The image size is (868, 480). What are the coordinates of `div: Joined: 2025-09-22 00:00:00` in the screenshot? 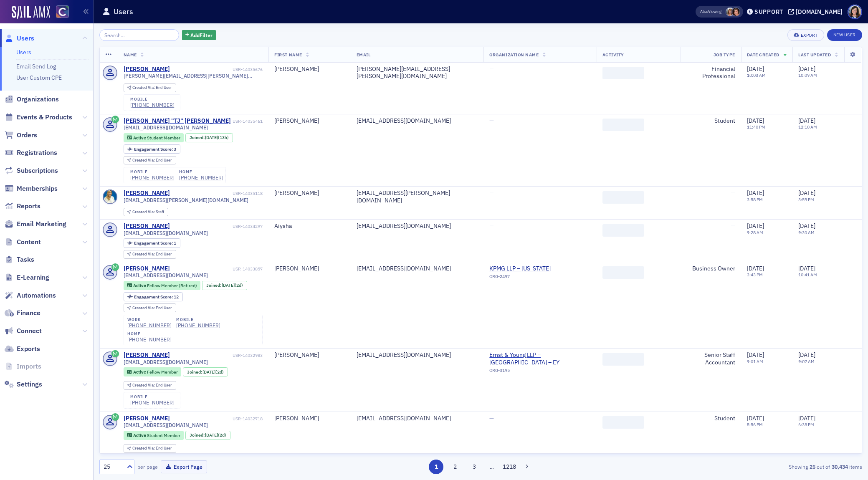 It's located at (225, 286).